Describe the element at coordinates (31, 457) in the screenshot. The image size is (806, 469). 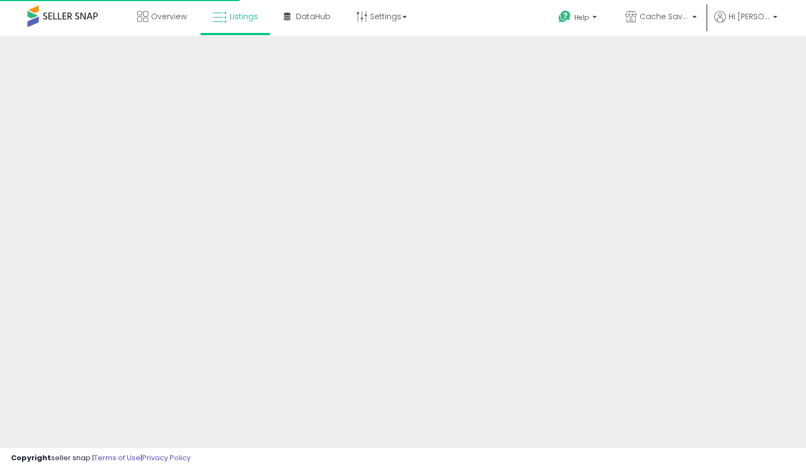
I see `strong: Copyright` at that location.